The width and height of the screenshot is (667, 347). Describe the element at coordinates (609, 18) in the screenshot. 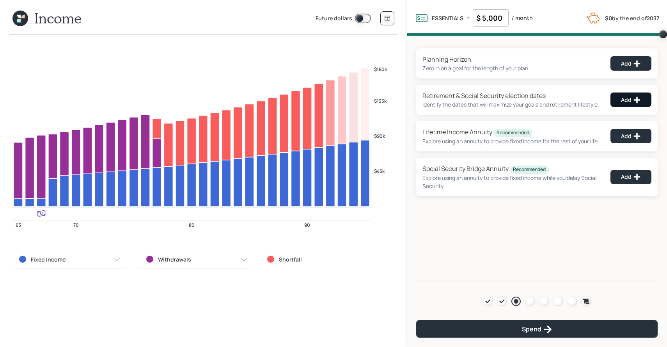

I see `b: $0` at that location.